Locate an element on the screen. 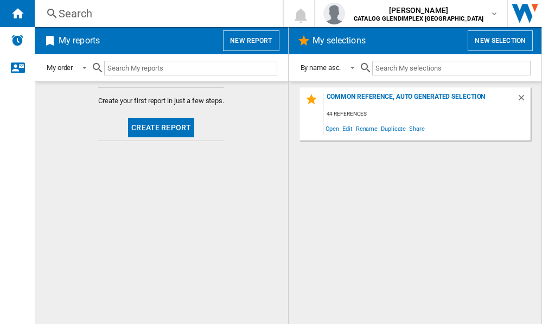  div: Common reference, auto generated selection is located at coordinates (421, 100).